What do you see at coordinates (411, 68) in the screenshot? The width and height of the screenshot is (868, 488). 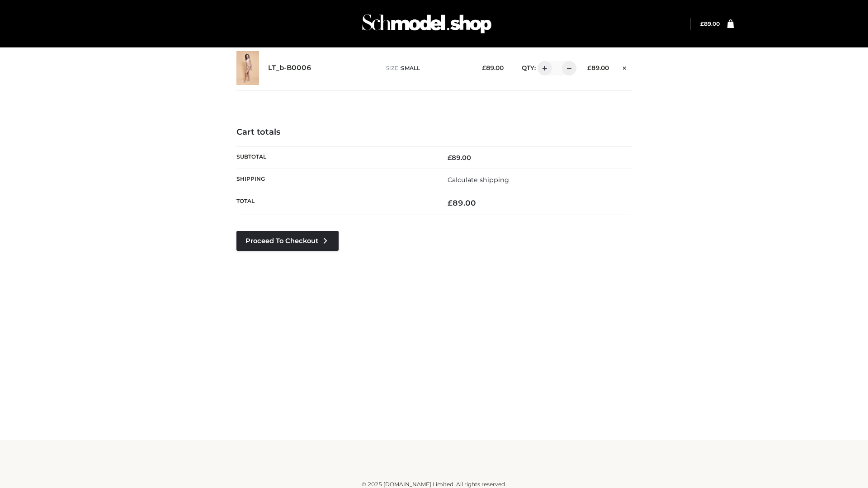 I see `span: SMALL` at bounding box center [411, 68].